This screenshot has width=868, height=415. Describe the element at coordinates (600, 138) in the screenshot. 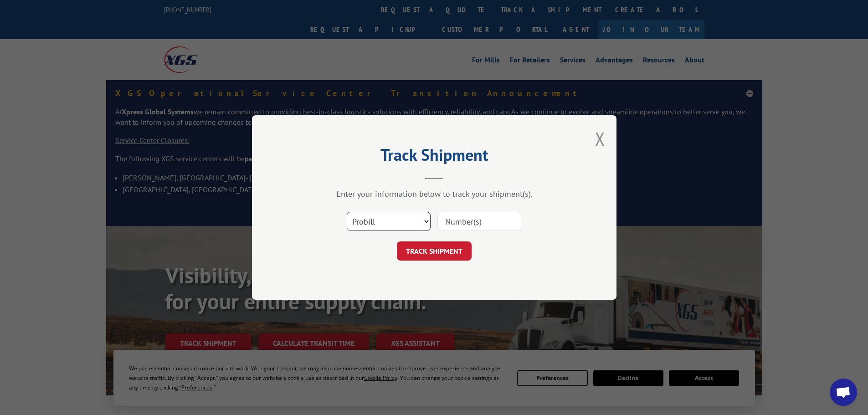

I see `button: Close modal` at that location.